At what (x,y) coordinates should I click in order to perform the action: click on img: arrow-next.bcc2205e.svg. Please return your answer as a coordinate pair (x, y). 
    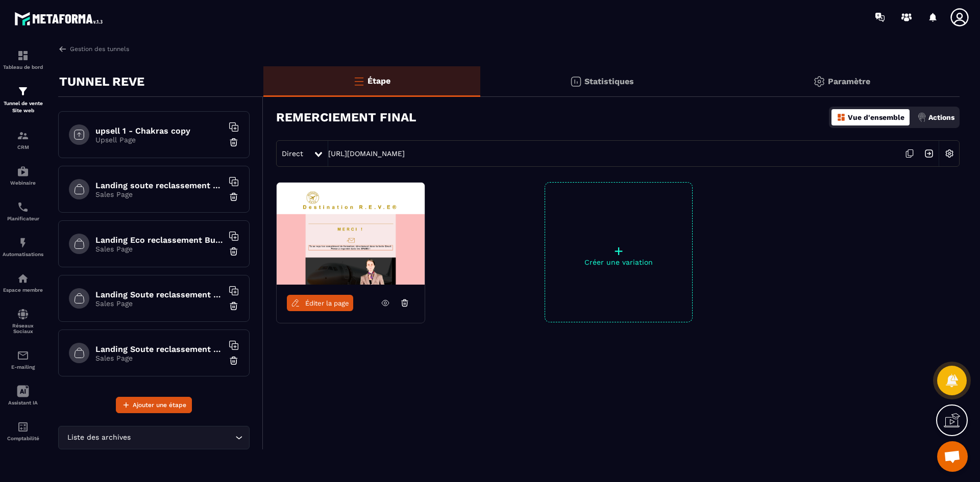
    Looking at the image, I should click on (929, 154).